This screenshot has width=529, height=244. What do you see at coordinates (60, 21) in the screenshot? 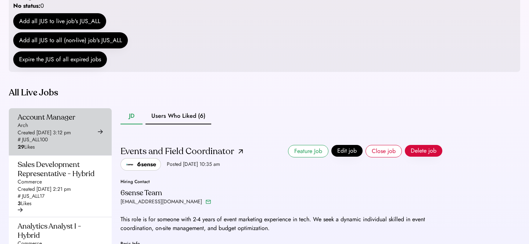
I see `button: Add all JUS to live job's JUS_ALL` at bounding box center [60, 21].